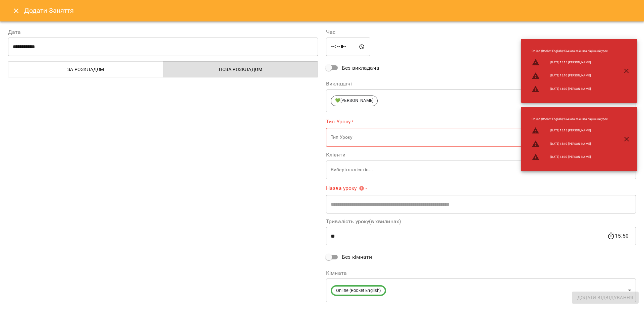 The image size is (644, 309). I want to click on svg: Вкажіть назву уроку або виберіть клієнтів, so click(361, 188).